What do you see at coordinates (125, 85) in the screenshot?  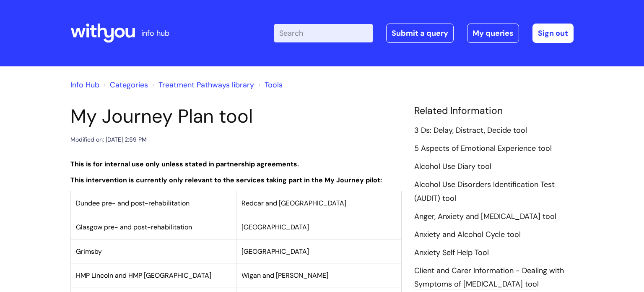 I see `li: Solution home` at bounding box center [125, 85].